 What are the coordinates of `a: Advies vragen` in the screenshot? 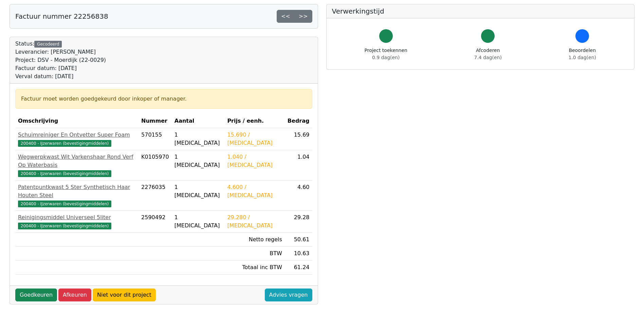 It's located at (289, 295).